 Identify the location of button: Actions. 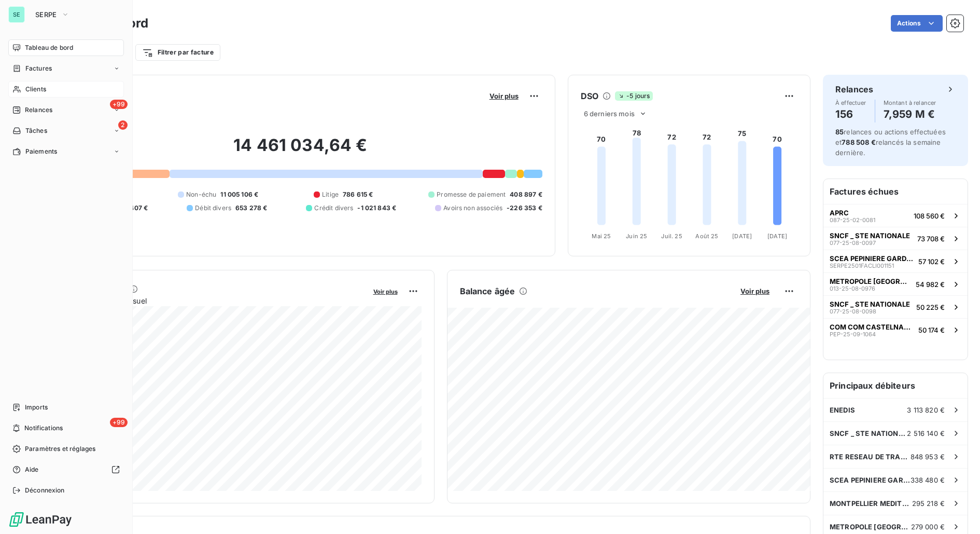
(917, 23).